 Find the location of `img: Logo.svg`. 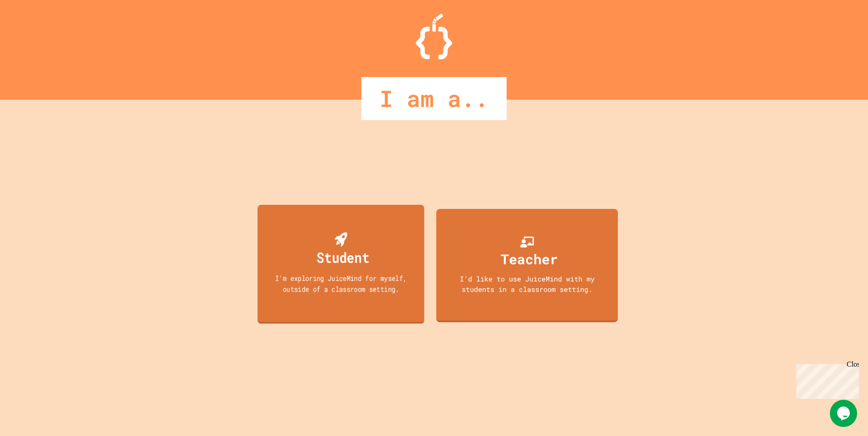

img: Logo.svg is located at coordinates (434, 36).